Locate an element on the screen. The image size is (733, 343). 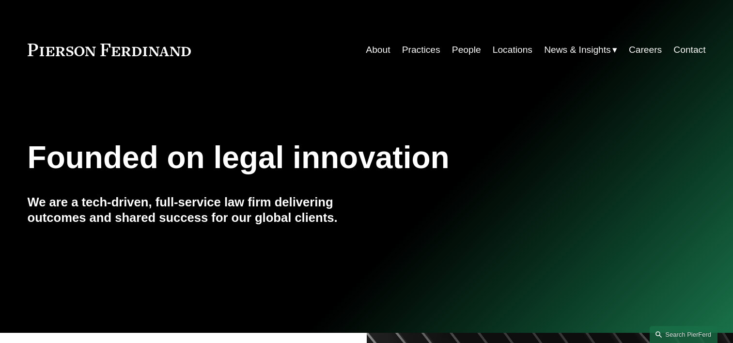
a: folder dropdown is located at coordinates (580, 50).